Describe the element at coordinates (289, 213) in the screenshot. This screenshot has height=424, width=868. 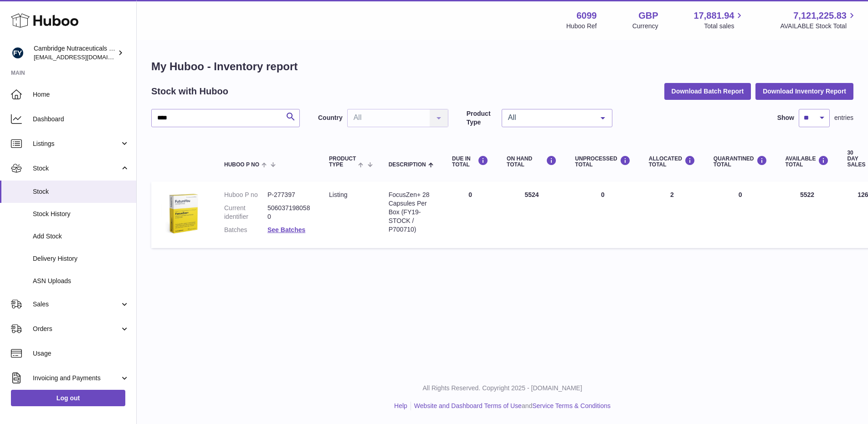
I see `dd: 5060371980580` at that location.